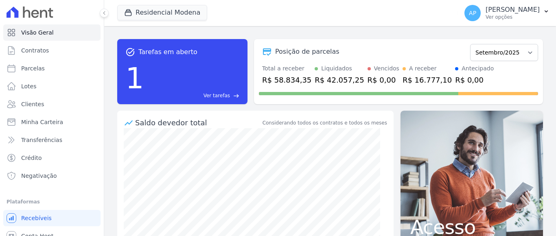  I want to click on span: Tarefas em aberto, so click(168, 52).